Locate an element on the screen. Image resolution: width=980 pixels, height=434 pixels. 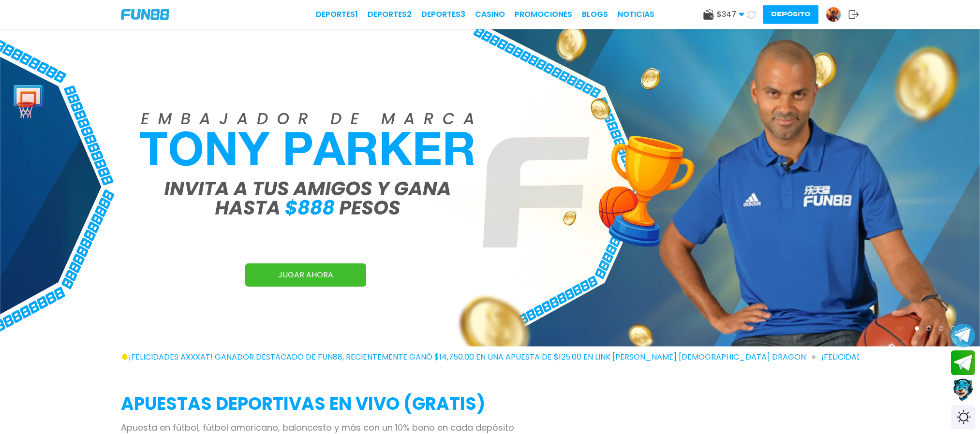
img: Avatar is located at coordinates (833, 15).